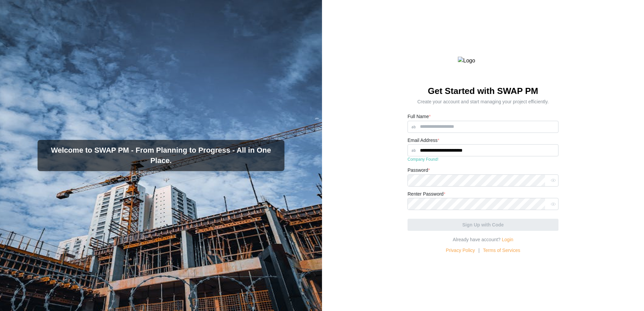 This screenshot has width=644, height=311. I want to click on a: Login, so click(508, 240).